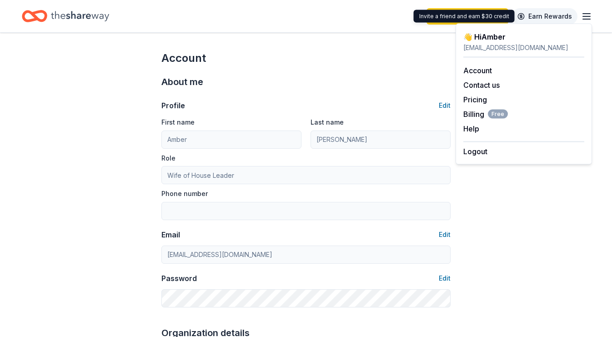 Image resolution: width=612 pixels, height=337 pixels. I want to click on div: About me, so click(306, 82).